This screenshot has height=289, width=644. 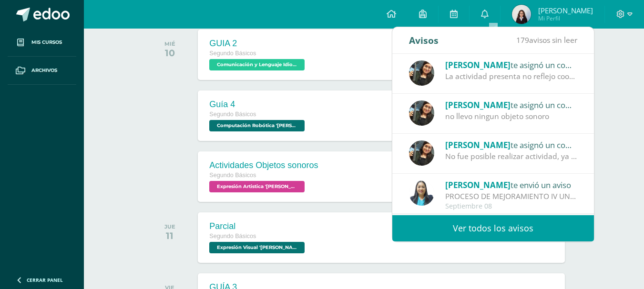 I want to click on span: Cerrar panel, so click(x=45, y=280).